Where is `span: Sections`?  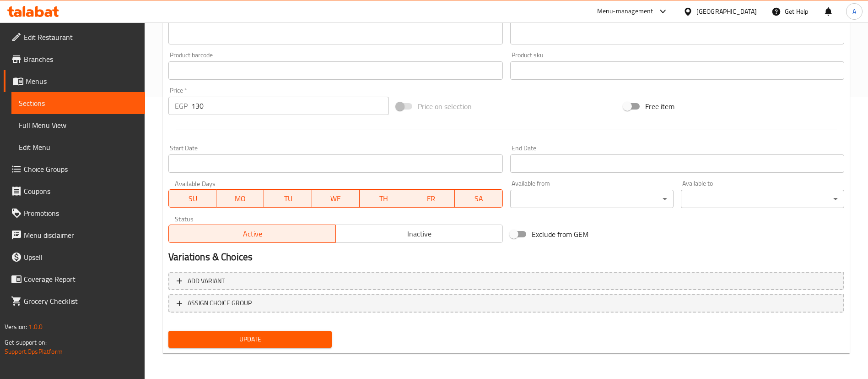
span: Sections is located at coordinates (78, 103).